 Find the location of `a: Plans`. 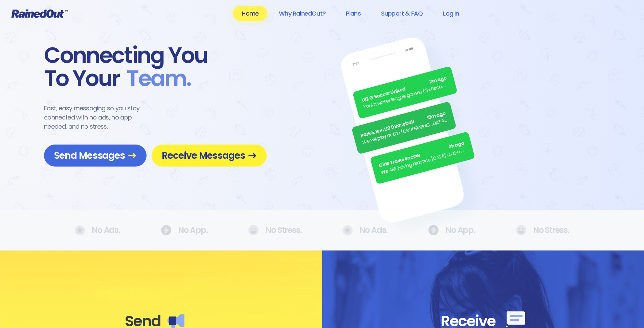

a: Plans is located at coordinates (353, 13).